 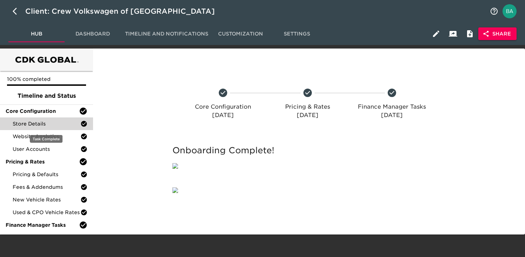 What do you see at coordinates (175, 190) in the screenshot?
I see `img: qkibX1zbU72zw90W6Gan%2FTemplates%2FRjS7uaFIXtg43HUzxvoG%2F3e51d9d6-1114-4229-a5bf-f5ca567b6beb.jpg` at bounding box center [175, 190].